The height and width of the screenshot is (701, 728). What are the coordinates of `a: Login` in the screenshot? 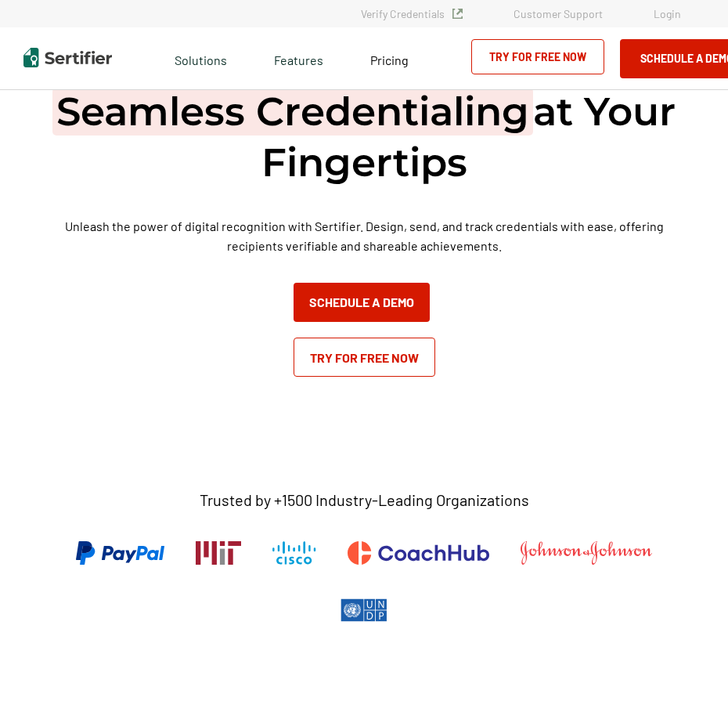 It's located at (667, 14).